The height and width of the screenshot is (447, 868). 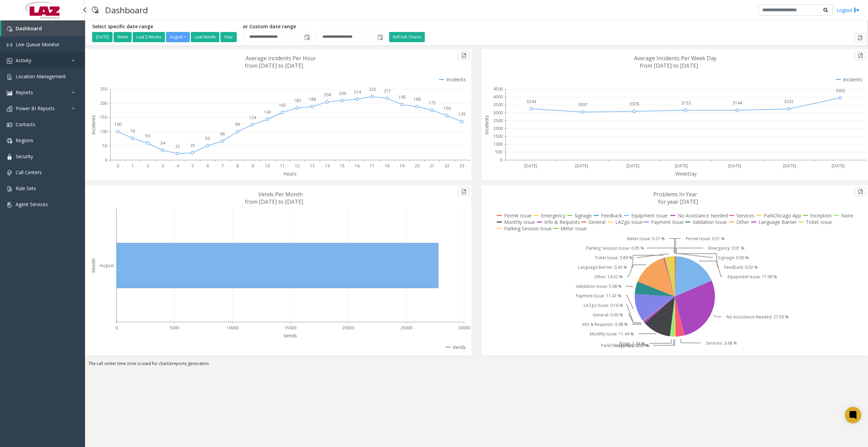 I want to click on div: The call center time zone is used for charts/reports generation, so click(x=476, y=365).